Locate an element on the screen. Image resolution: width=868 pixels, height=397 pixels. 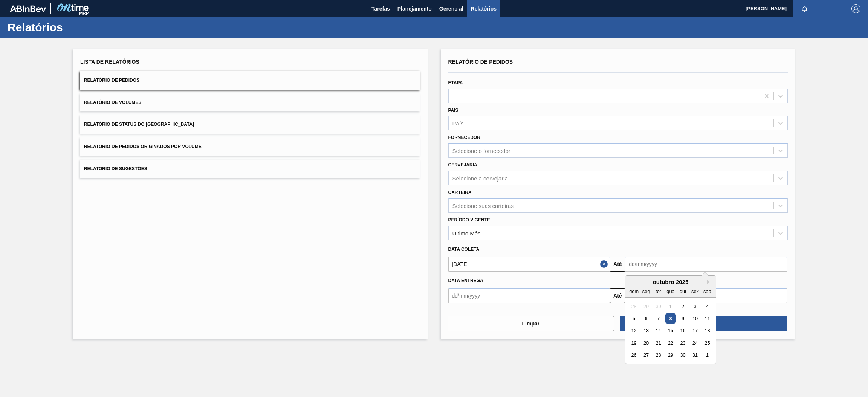
span: Relatório de Volumes is located at coordinates (113, 102).